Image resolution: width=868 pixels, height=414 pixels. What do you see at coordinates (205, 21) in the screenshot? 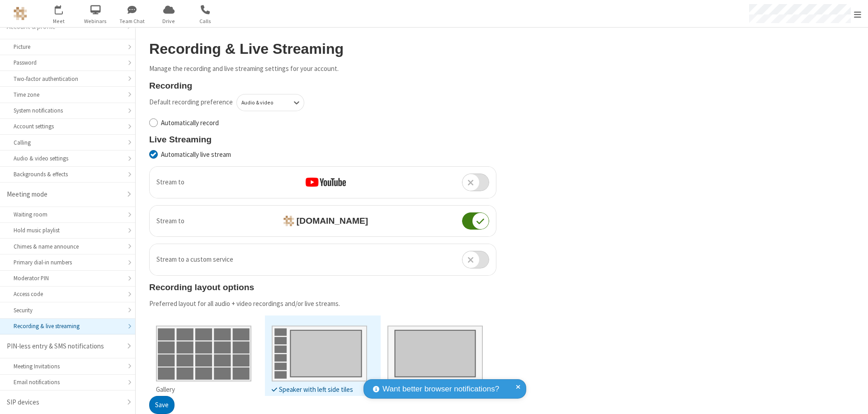
I see `span: Calls` at bounding box center [205, 21].